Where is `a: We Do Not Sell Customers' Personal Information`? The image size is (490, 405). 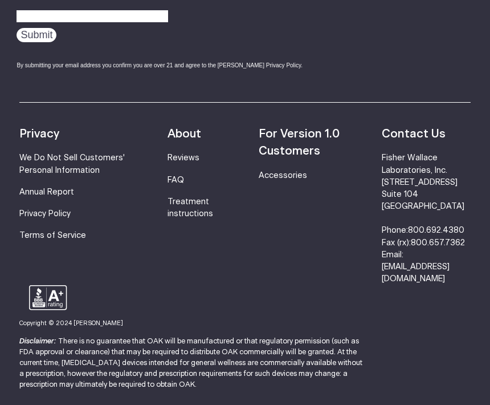 a: We Do Not Sell Customers' Personal Information is located at coordinates (72, 164).